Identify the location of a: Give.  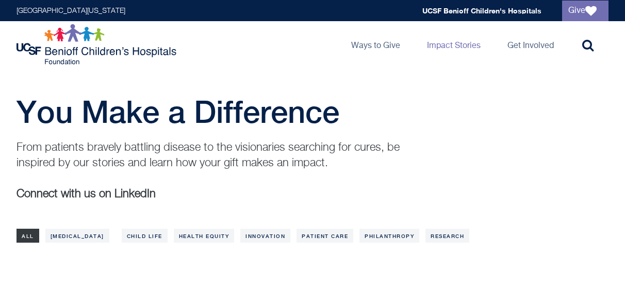
(586, 11).